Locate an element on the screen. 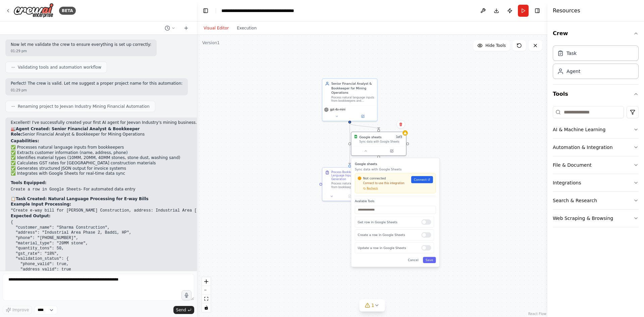 The image size is (644, 317). g: Edge from 6f03c95e-ba0b-4946-a714-ee95b7ff259a to d3c04a55-be34-4c88-a476-ddfadb0d3208 is located at coordinates (364, 126).